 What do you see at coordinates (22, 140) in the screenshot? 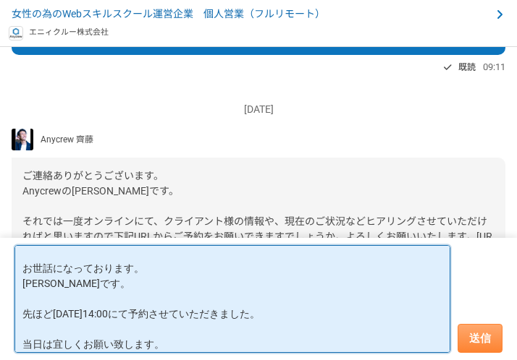
I see `img: S__5267474.jpg` at bounding box center [22, 140].